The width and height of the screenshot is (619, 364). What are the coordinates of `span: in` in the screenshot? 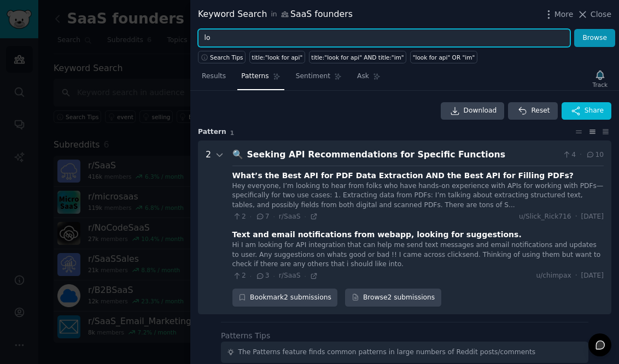 It's located at (273, 15).